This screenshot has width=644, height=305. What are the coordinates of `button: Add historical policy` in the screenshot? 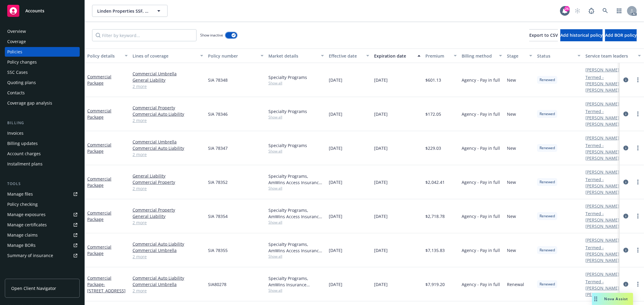 It's located at (582, 35).